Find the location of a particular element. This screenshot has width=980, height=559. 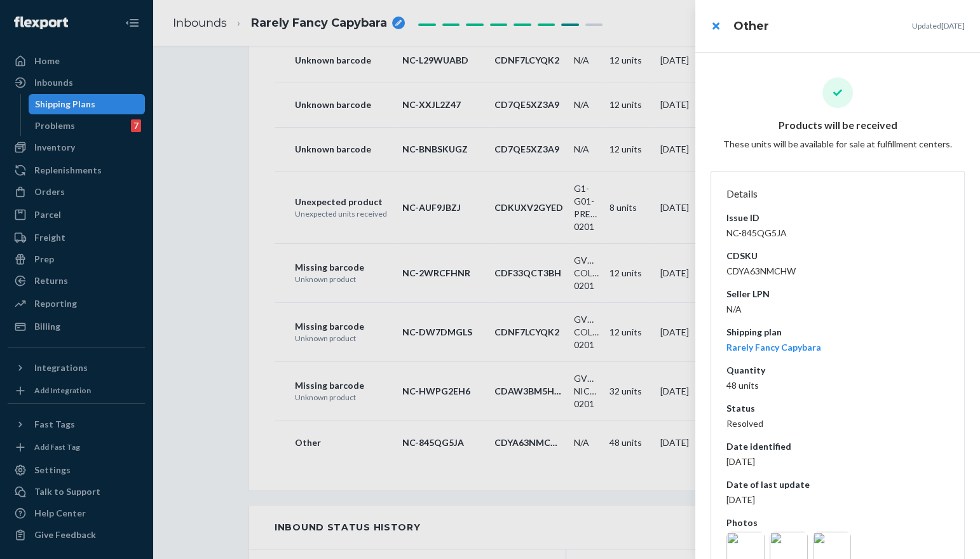

dt: CDSKU is located at coordinates (837, 256).